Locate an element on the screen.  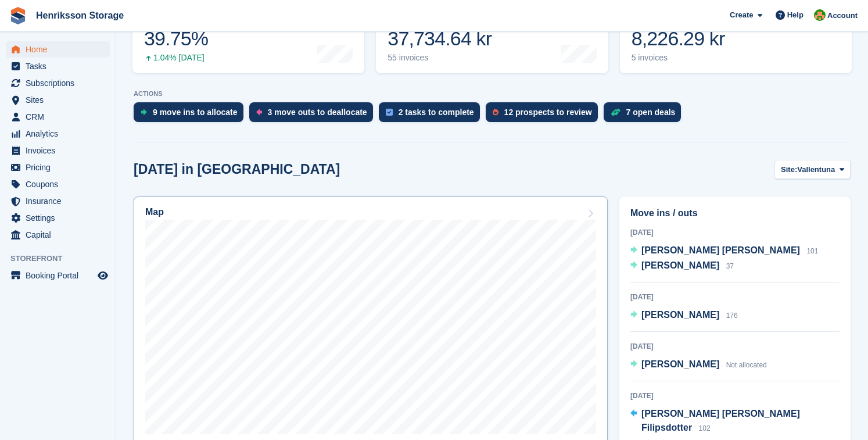
span: Capital is located at coordinates (60, 235).